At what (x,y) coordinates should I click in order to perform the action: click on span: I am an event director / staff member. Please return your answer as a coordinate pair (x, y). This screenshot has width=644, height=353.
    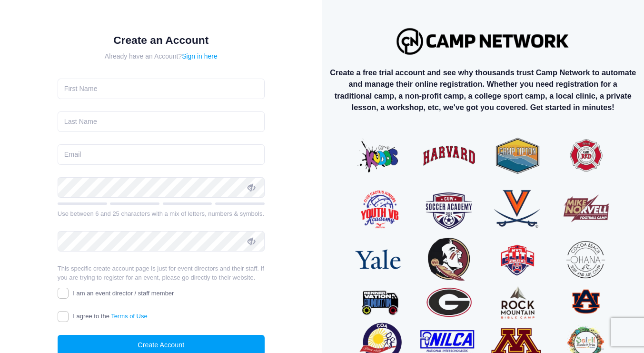
    Looking at the image, I should click on (123, 293).